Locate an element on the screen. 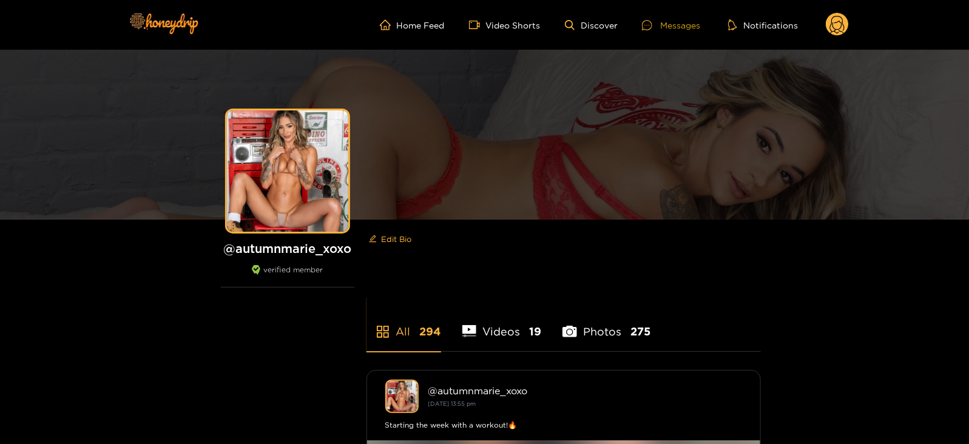 This screenshot has height=444, width=969. button: Notifications is located at coordinates (763, 25).